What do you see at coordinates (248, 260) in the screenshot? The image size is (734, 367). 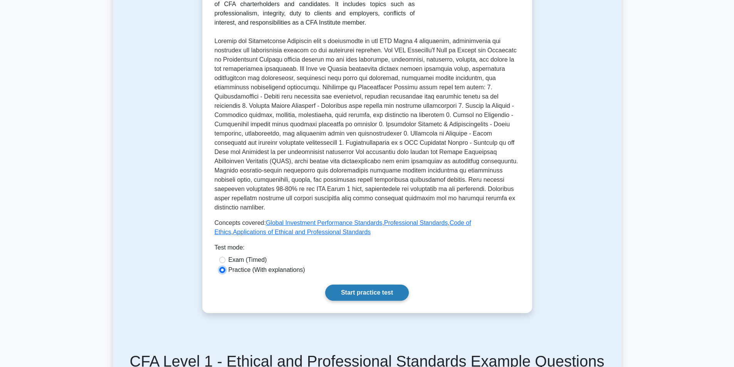 I see `label: Exam (Timed)` at bounding box center [248, 260].